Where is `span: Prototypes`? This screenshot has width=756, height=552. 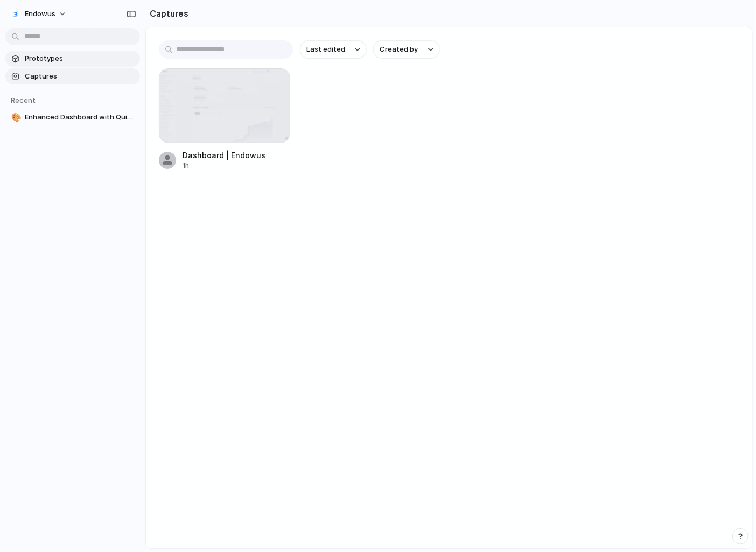
span: Prototypes is located at coordinates (80, 59).